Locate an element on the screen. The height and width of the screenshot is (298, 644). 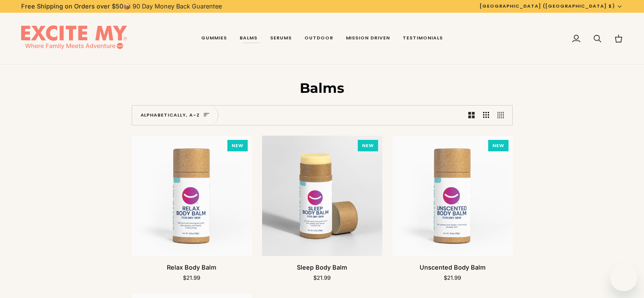
span: Testimonials is located at coordinates (422, 38).